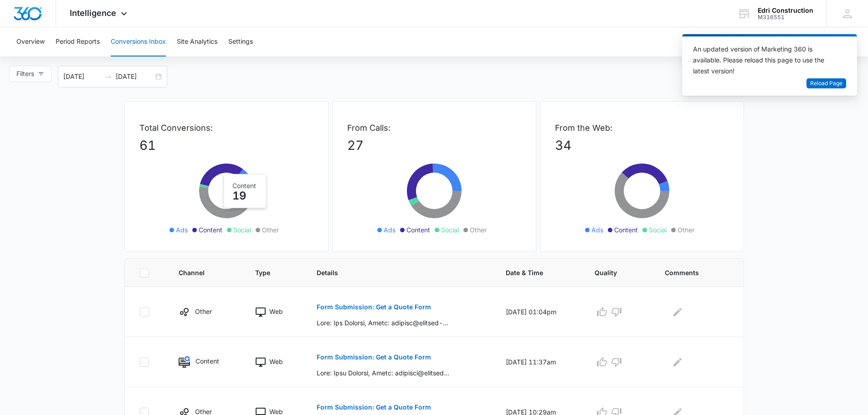 The image size is (868, 415). I want to click on span: to, so click(109, 76).